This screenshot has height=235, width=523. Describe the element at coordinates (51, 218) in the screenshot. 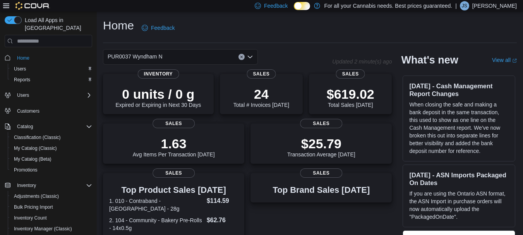

I see `button: Inventory Count` at that location.